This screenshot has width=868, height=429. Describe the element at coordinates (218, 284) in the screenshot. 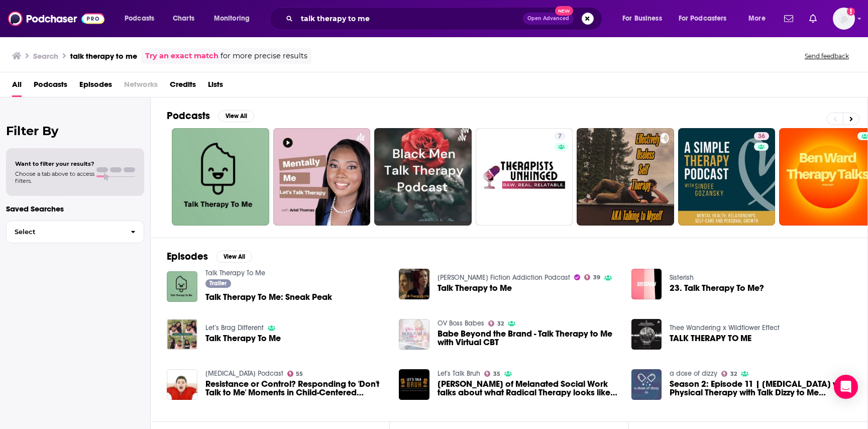

I see `span: Trailer` at that location.